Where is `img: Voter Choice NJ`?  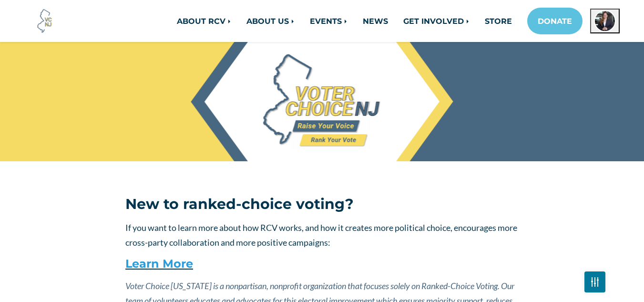 img: Voter Choice NJ is located at coordinates (45, 21).